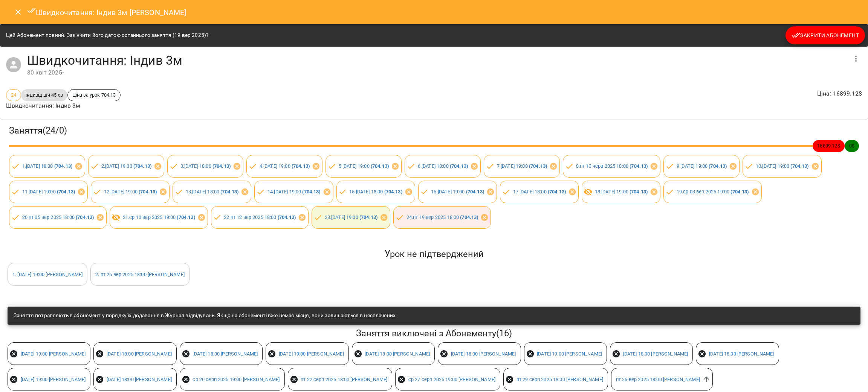 The image size is (868, 392). What do you see at coordinates (14, 95) in the screenshot?
I see `span: 24` at bounding box center [14, 95].